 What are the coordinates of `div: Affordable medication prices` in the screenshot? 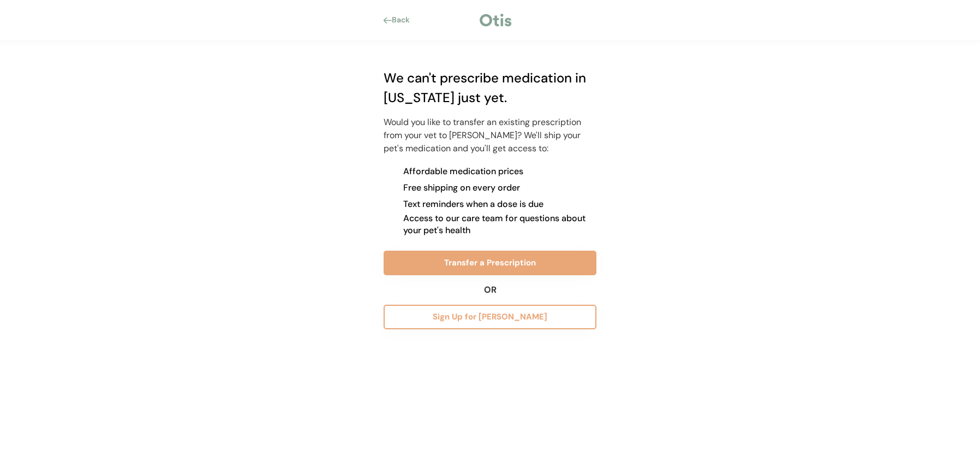 It's located at (500, 172).